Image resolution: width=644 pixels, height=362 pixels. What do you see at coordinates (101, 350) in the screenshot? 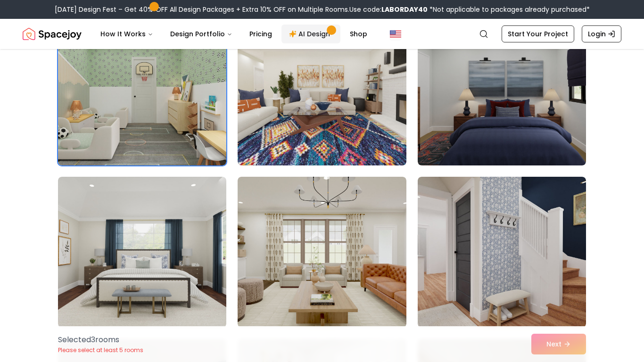
I see `p: Please select at least 5 rooms` at bounding box center [101, 350].